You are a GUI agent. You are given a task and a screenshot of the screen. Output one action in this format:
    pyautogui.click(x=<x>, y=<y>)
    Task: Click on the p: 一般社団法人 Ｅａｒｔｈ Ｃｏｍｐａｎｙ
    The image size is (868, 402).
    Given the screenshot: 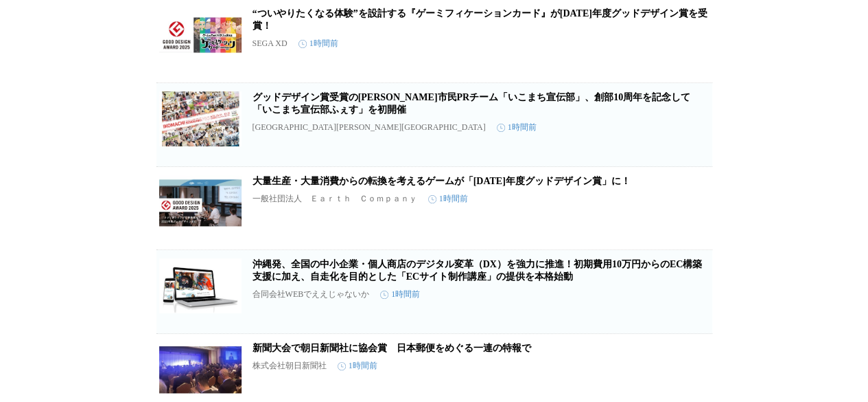 What is the action you would take?
    pyautogui.click(x=335, y=198)
    